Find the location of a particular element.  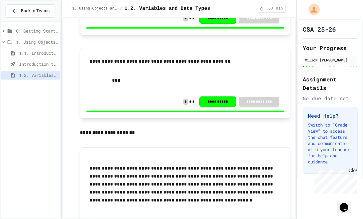

div: My Account is located at coordinates (311, 10).